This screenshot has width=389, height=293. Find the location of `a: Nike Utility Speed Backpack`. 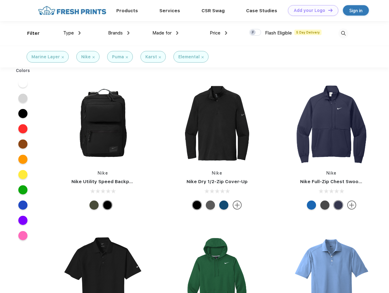

a: Nike Utility Speed Backpack is located at coordinates (104, 182).